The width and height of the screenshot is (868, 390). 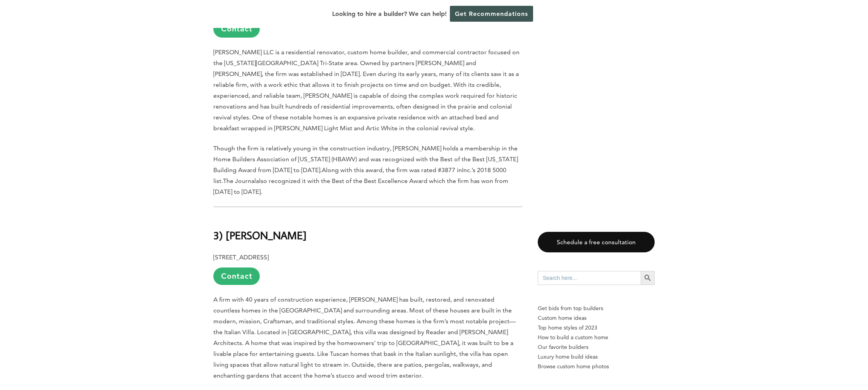 I want to click on svg: Search, so click(x=648, y=278).